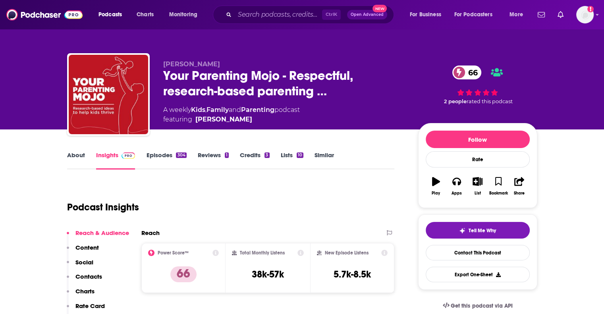  Describe the element at coordinates (478, 230) in the screenshot. I see `button: tell me why sparkleTell Me Why` at that location.